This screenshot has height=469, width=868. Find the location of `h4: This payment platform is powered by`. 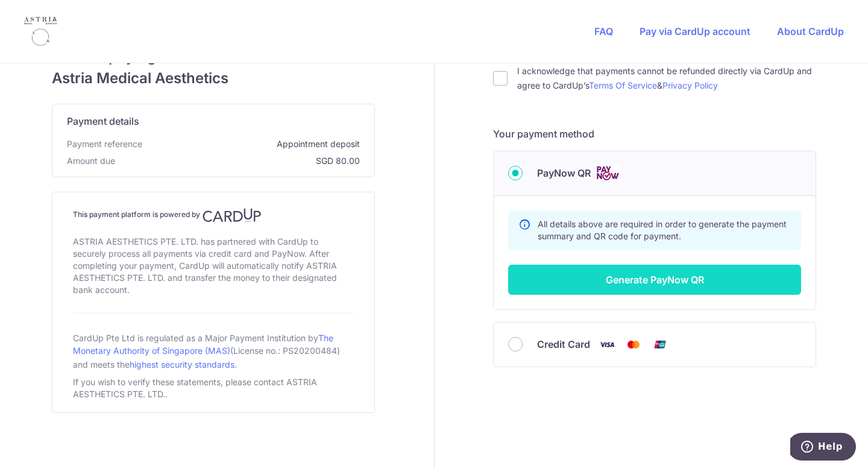

h4: This payment platform is powered by is located at coordinates (213, 215).